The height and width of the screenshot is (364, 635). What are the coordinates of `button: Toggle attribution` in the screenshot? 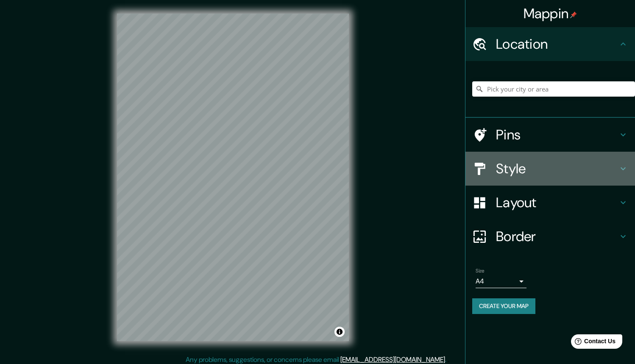 It's located at (340, 332).